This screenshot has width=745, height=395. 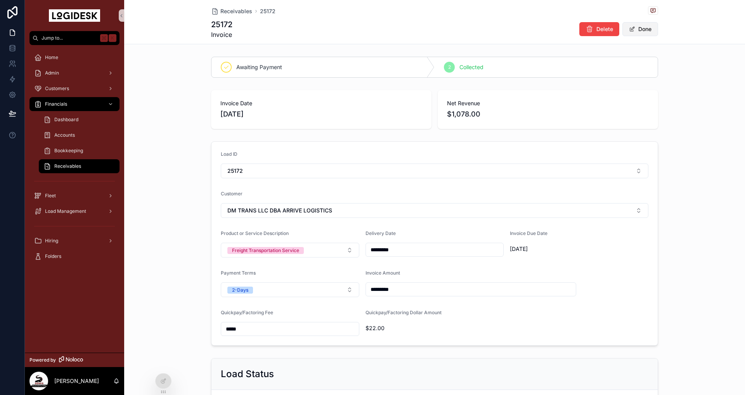 What do you see at coordinates (75, 38) in the screenshot?
I see `button: Jump to...K` at bounding box center [75, 38].